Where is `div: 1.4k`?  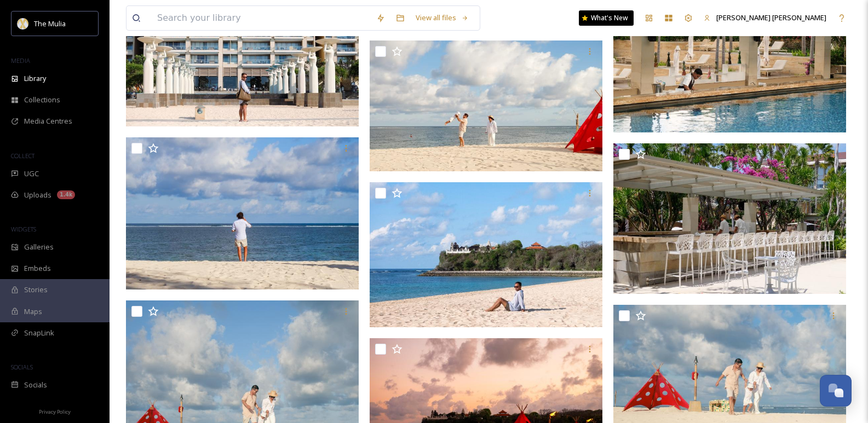 div: 1.4k is located at coordinates (66, 195).